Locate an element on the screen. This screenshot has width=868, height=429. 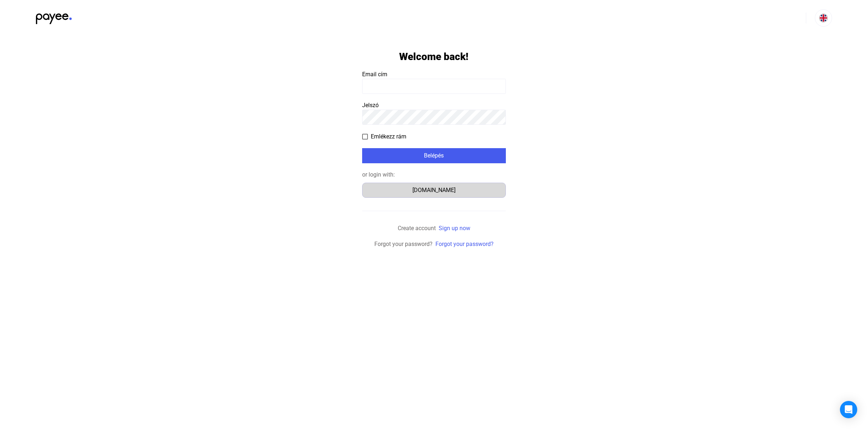
div: or login with: is located at coordinates (434, 175).